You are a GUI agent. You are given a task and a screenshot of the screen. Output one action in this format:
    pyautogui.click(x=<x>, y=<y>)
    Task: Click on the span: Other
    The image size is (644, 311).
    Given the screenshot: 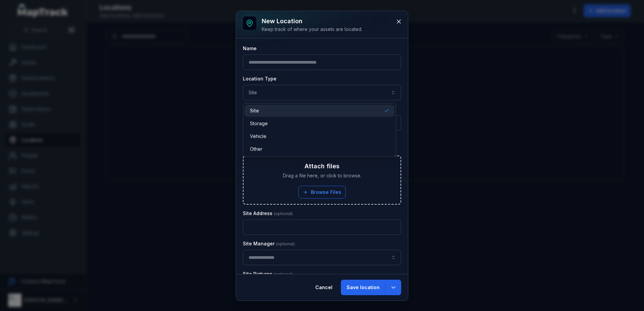 What is the action you would take?
    pyautogui.click(x=256, y=149)
    